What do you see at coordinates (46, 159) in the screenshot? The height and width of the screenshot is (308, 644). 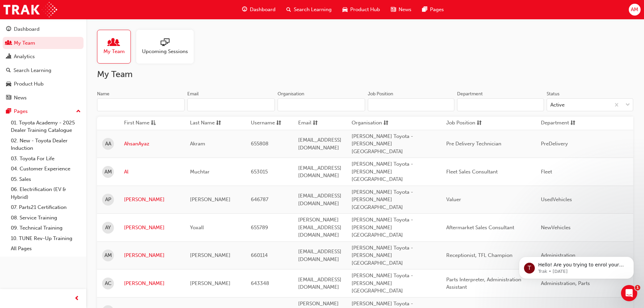 I see `a: 03. Toyota For Life` at bounding box center [46, 159].